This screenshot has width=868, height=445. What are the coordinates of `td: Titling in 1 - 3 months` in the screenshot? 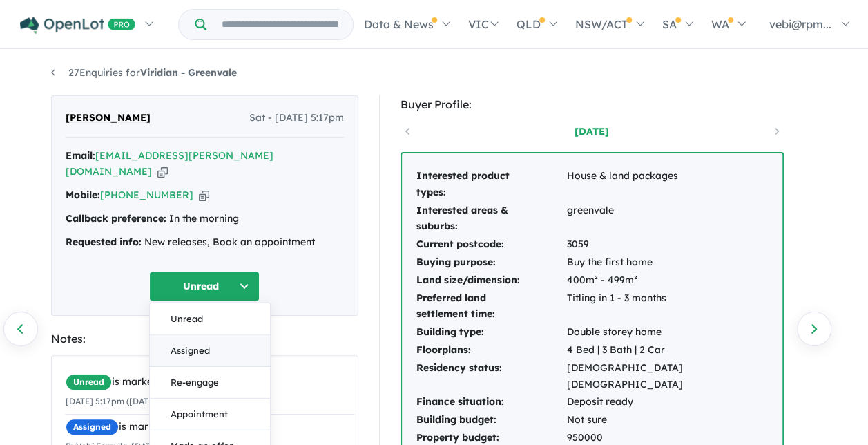 It's located at (667, 306).